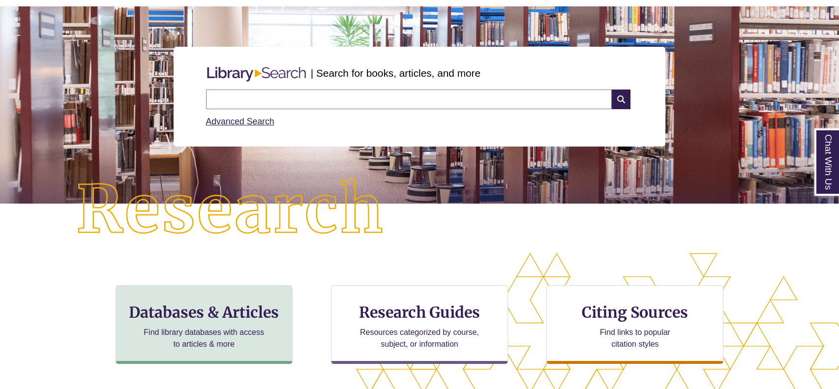 This screenshot has height=389, width=839. I want to click on img: Research, so click(231, 210).